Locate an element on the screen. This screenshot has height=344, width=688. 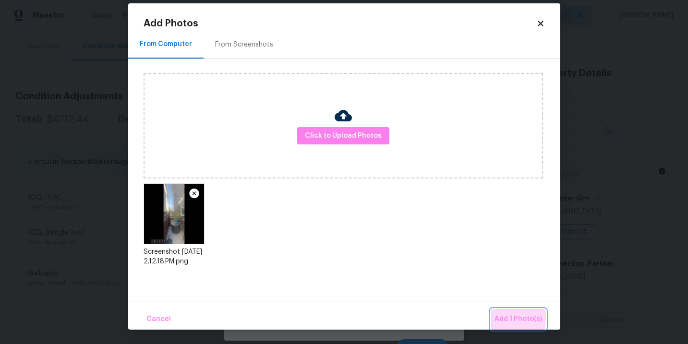
div: From Computer is located at coordinates (166, 44).